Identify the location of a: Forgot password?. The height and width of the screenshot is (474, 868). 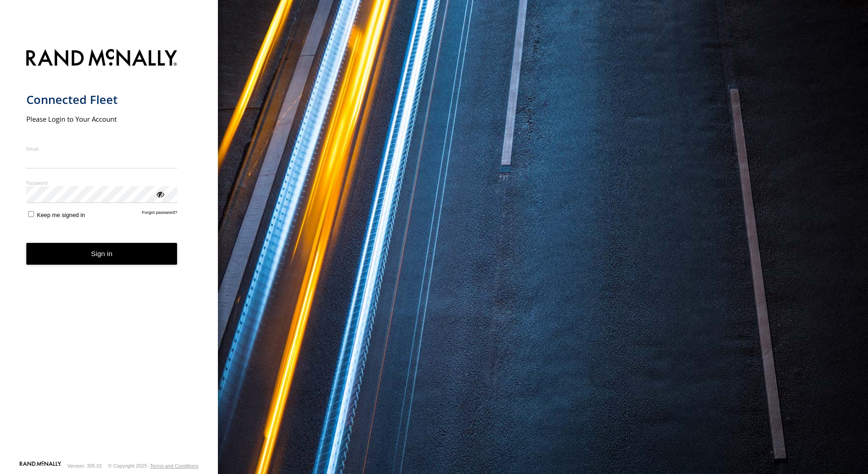
(160, 214).